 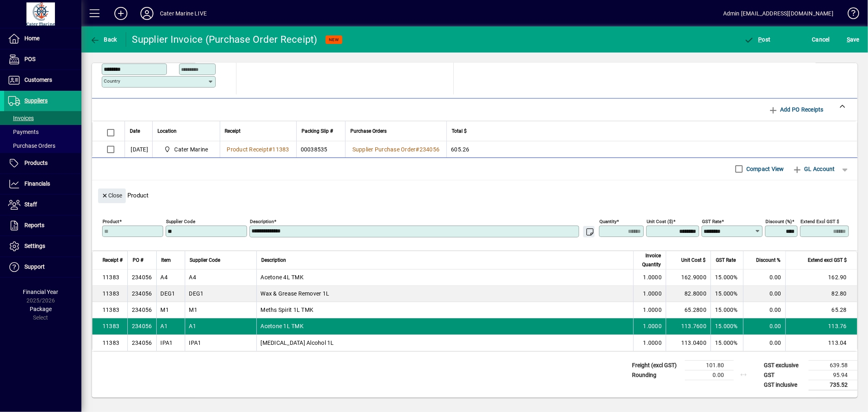 I want to click on button: Save, so click(x=853, y=39).